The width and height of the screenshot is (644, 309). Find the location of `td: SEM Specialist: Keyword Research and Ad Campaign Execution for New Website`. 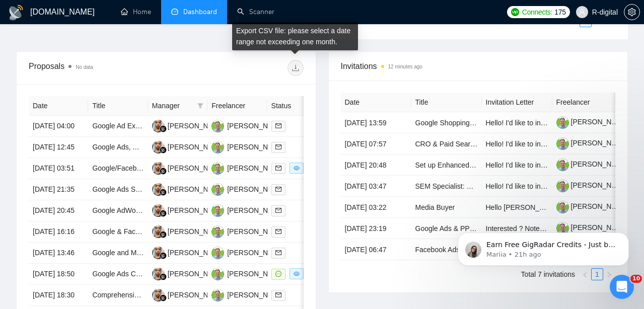

td: SEM Specialist: Keyword Research and Ad Campaign Execution for New Website is located at coordinates (447, 186).